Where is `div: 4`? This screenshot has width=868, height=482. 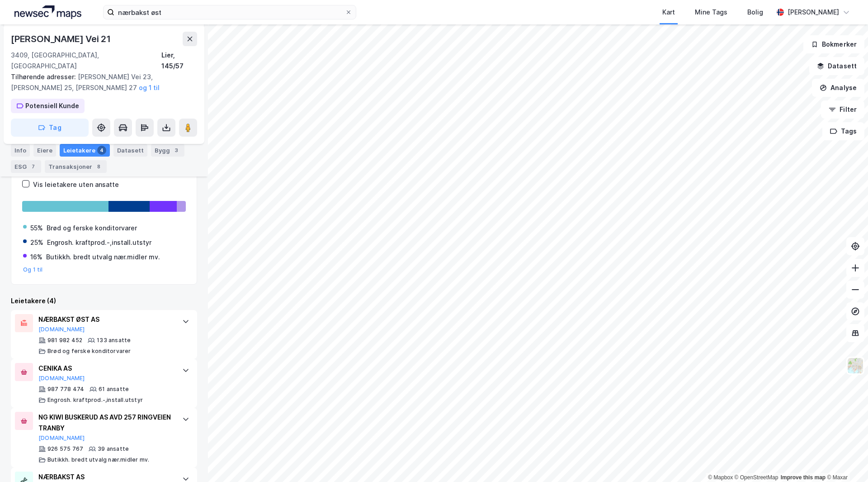
div: 4 is located at coordinates (101, 150).